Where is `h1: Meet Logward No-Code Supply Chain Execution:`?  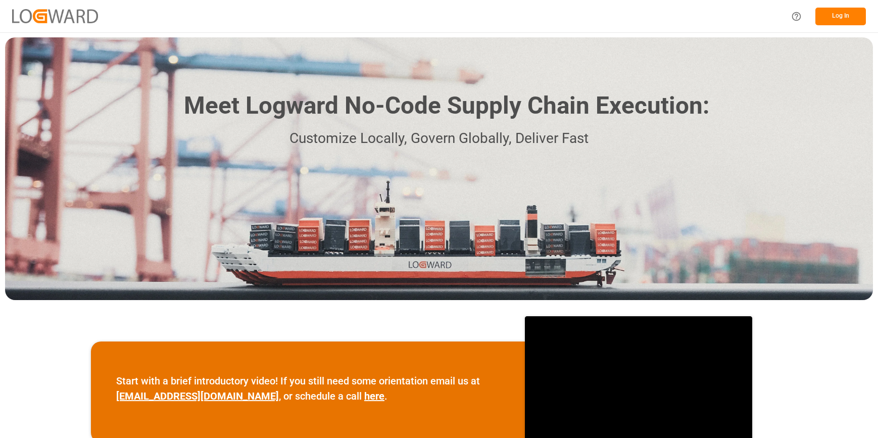
h1: Meet Logward No-Code Supply Chain Execution: is located at coordinates (446, 106).